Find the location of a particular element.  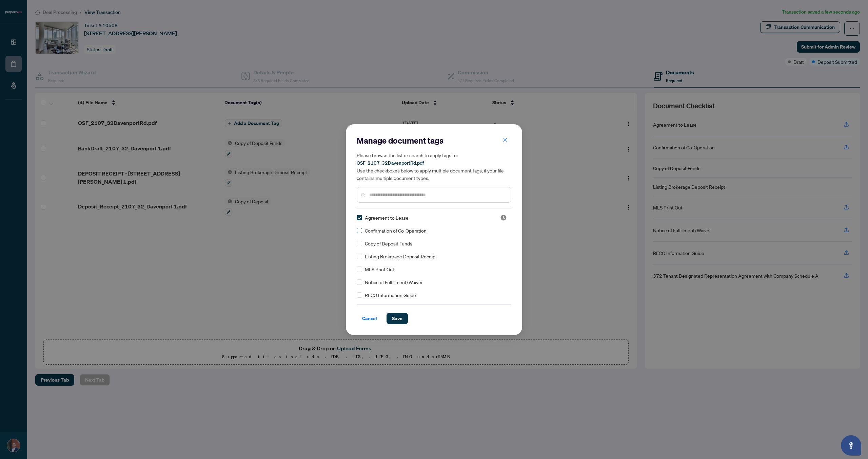

span: Cancel is located at coordinates (369, 319).